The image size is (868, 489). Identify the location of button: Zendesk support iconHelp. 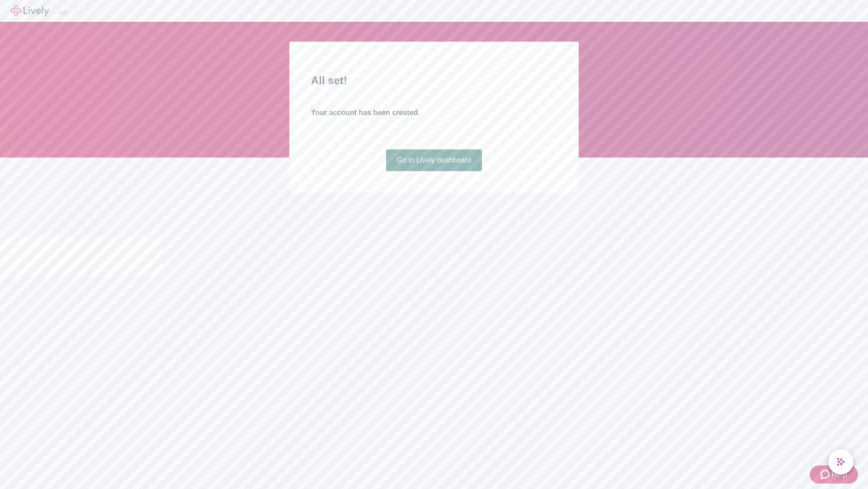
(834, 474).